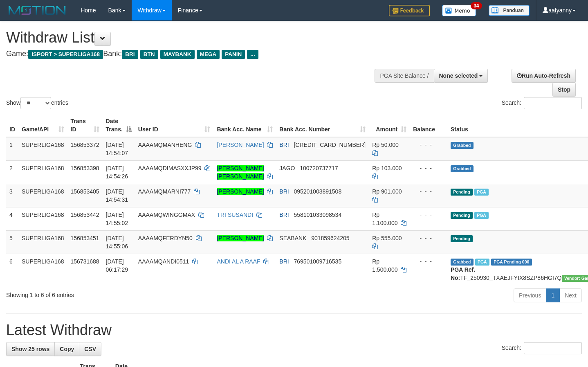  I want to click on span: None selected, so click(458, 76).